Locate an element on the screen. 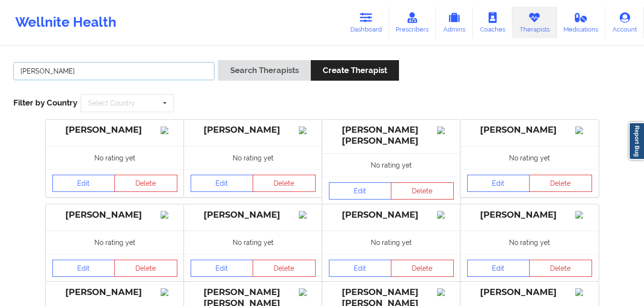 This screenshot has height=306, width=644. button: Search Therapists is located at coordinates (264, 70).